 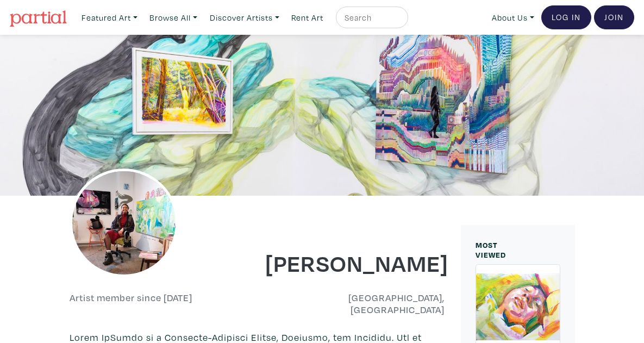 What do you see at coordinates (244, 17) in the screenshot?
I see `a: Discover Artists` at bounding box center [244, 17].